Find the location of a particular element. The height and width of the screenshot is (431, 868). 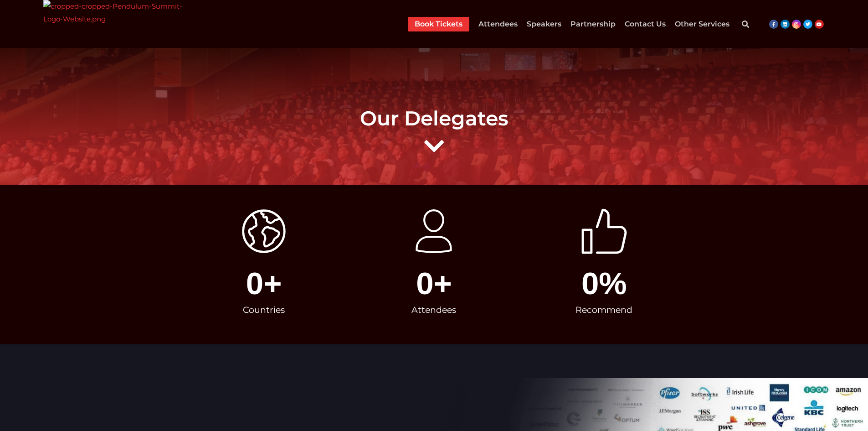

h1: Our Delegates is located at coordinates (434, 118).